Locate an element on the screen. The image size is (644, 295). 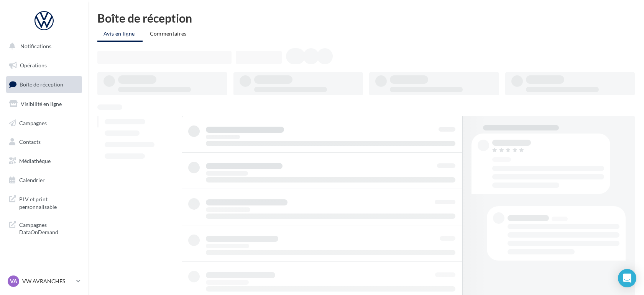
div: Boîte de réception is located at coordinates (366, 18).